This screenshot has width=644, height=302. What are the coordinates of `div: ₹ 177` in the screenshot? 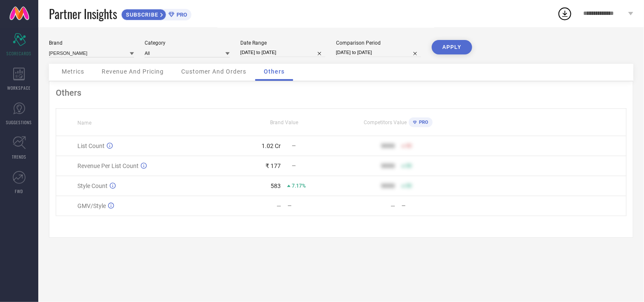 It's located at (273, 166).